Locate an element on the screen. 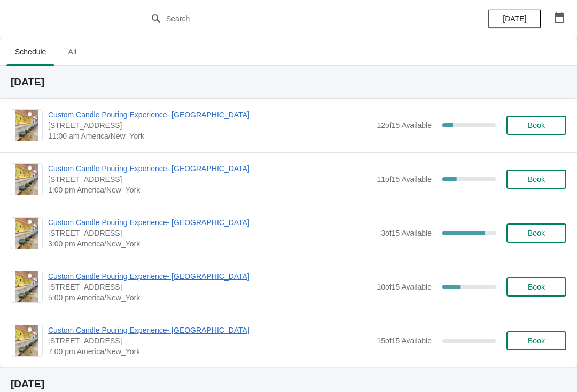 This screenshot has height=392, width=577. span: 3:00 pm America/New_York is located at coordinates (211, 244).